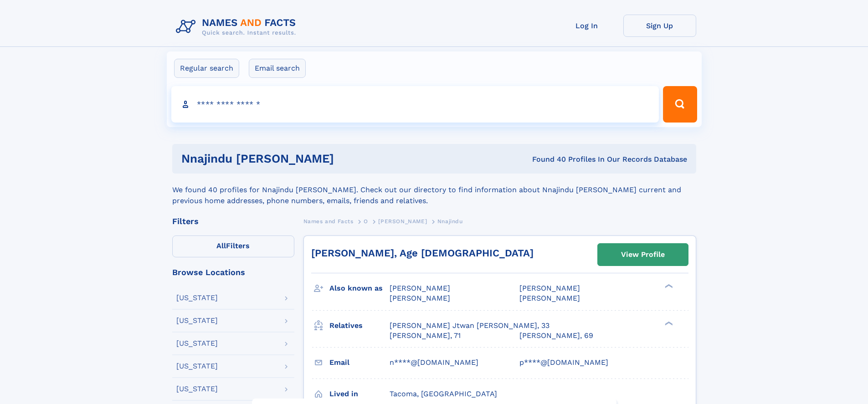 The height and width of the screenshot is (404, 868). Describe the element at coordinates (206, 68) in the screenshot. I see `label: Regular search` at that location.